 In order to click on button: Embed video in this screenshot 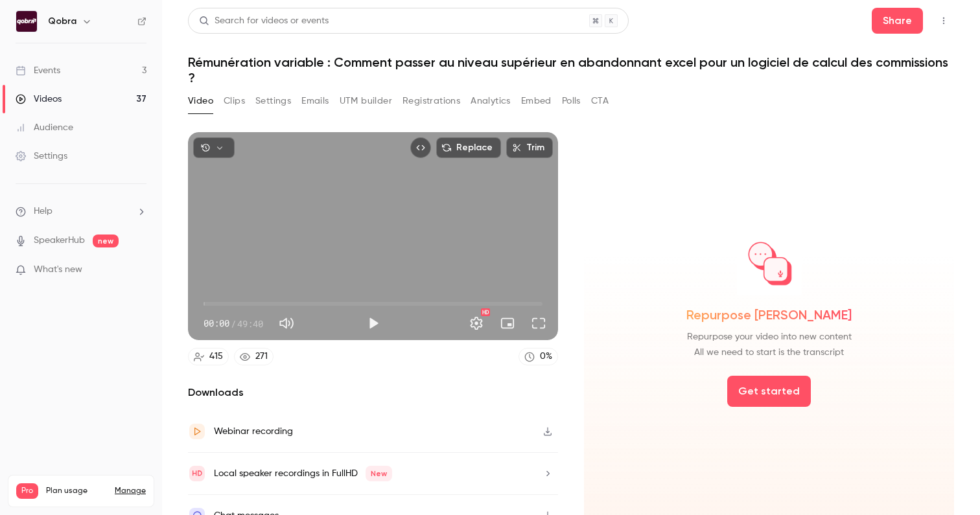, I will do `click(421, 148)`.